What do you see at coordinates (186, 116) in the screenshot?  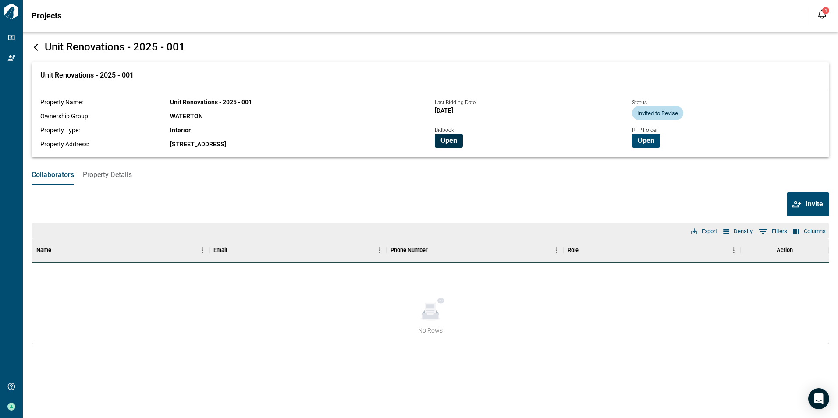 I see `span: WATERTON` at bounding box center [186, 116].